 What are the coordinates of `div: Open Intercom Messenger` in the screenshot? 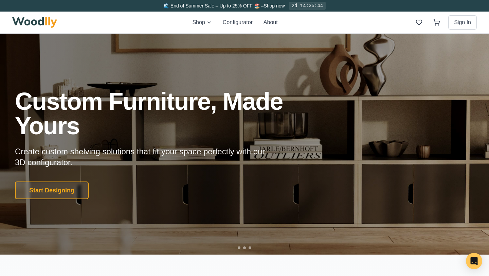 It's located at (474, 261).